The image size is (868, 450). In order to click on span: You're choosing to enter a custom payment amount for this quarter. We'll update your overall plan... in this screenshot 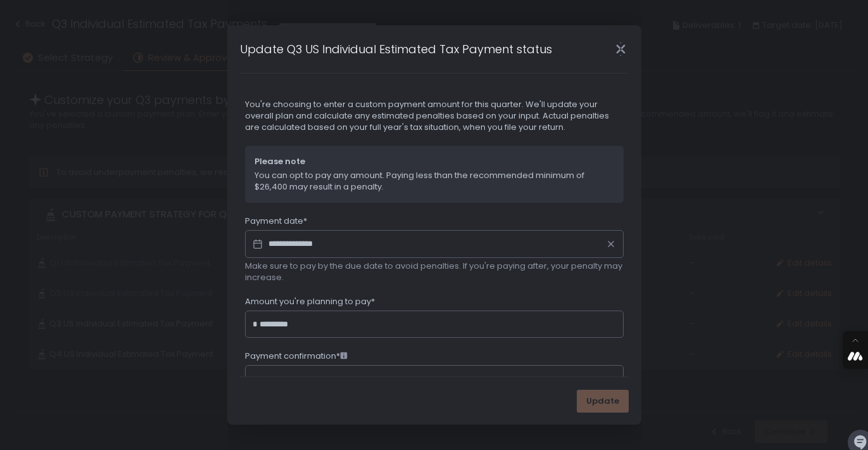, I will do `click(435, 116)`.